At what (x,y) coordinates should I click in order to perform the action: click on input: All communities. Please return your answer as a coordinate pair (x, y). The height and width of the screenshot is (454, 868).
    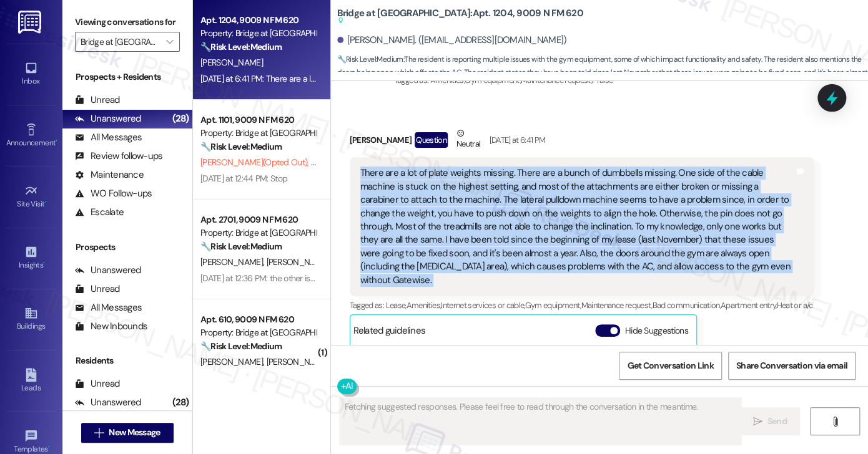
    Looking at the image, I should click on (120, 42).